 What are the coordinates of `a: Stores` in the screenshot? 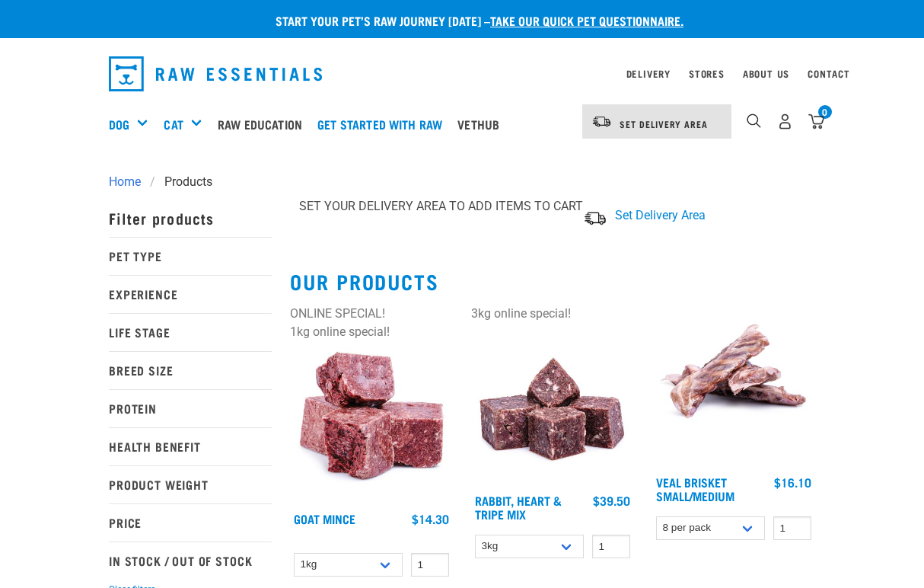 It's located at (706, 73).